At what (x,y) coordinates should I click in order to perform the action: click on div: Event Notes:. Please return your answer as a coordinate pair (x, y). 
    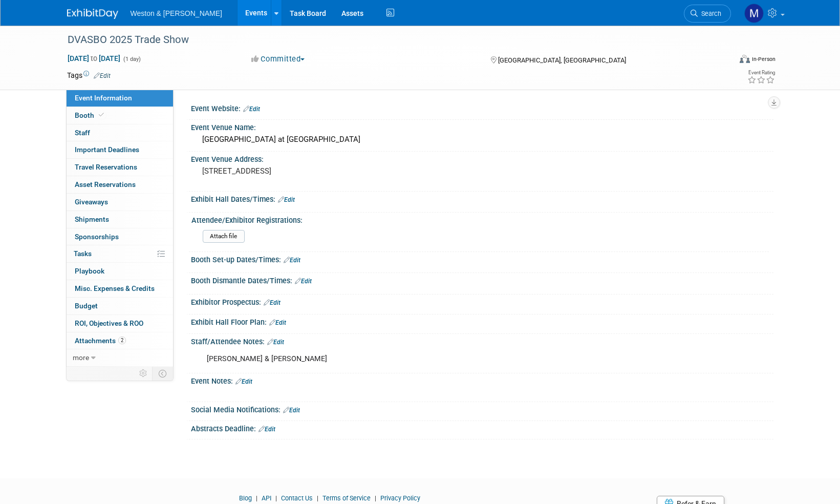
    Looking at the image, I should click on (482, 380).